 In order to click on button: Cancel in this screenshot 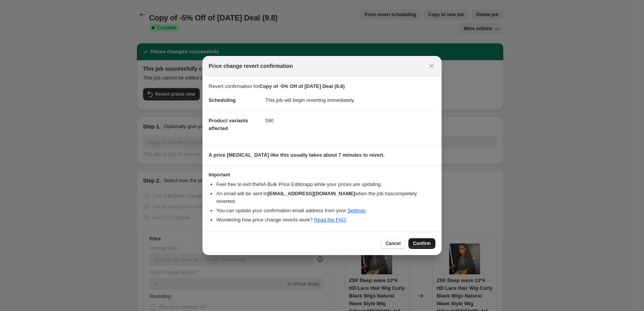, I will do `click(393, 243)`.